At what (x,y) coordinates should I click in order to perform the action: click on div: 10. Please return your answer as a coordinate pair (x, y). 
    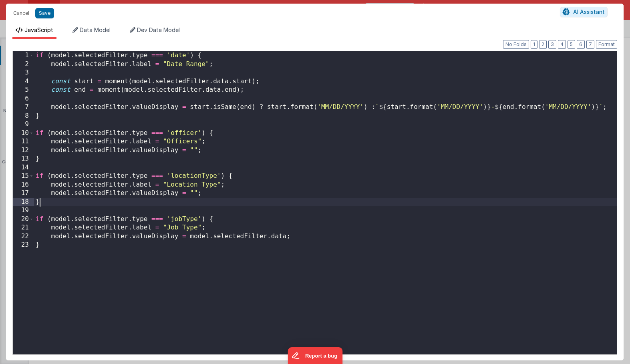
    Looking at the image, I should click on (23, 133).